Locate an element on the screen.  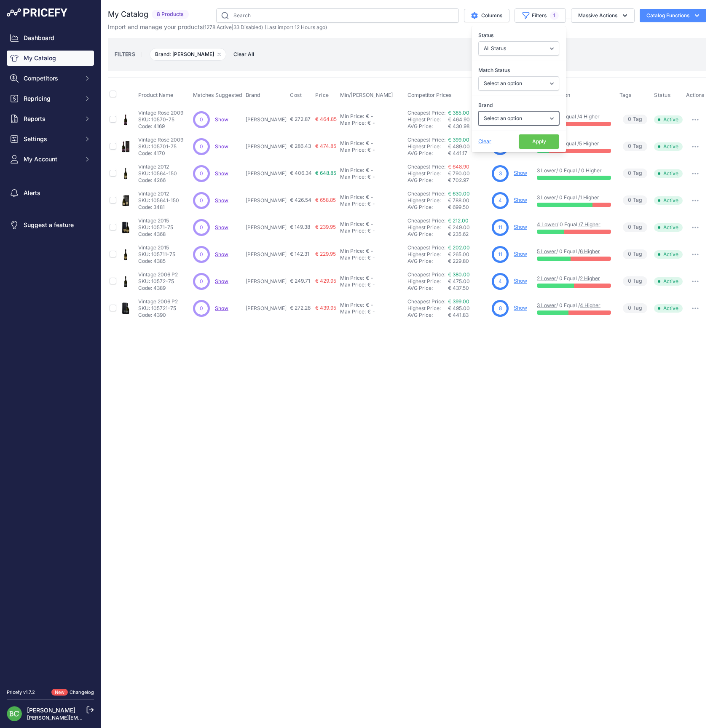
span: Settings is located at coordinates (51, 139).